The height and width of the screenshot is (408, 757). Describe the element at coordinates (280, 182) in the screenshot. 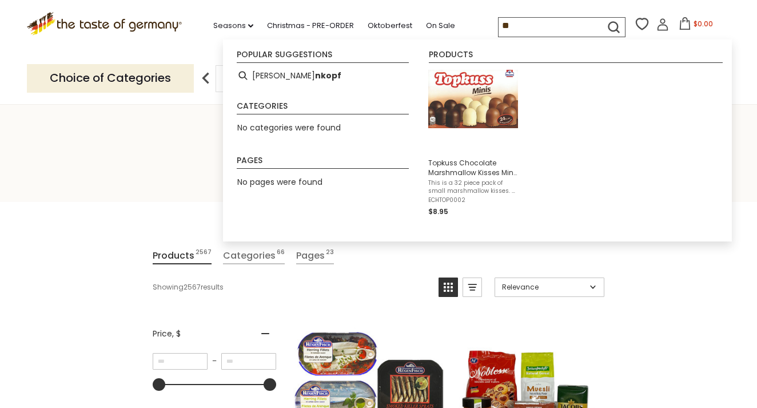

I see `span: No pages were found` at that location.